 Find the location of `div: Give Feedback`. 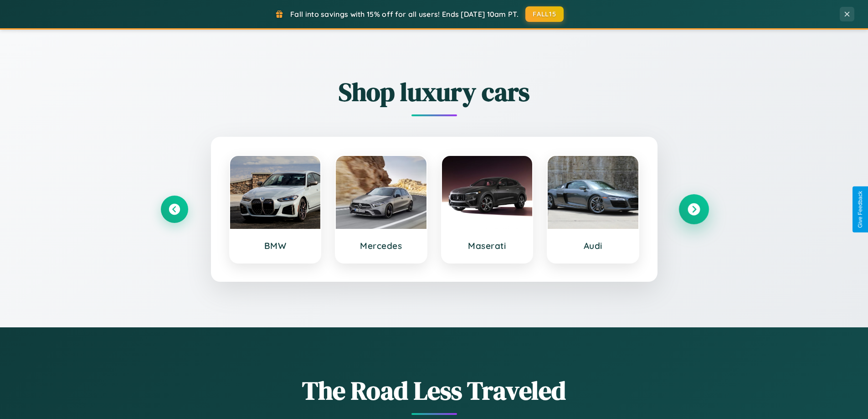

div: Give Feedback is located at coordinates (860, 209).